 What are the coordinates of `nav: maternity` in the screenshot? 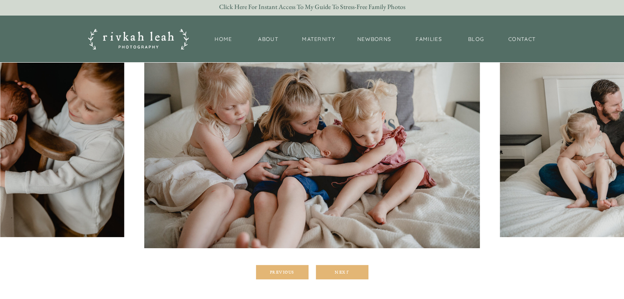 It's located at (319, 39).